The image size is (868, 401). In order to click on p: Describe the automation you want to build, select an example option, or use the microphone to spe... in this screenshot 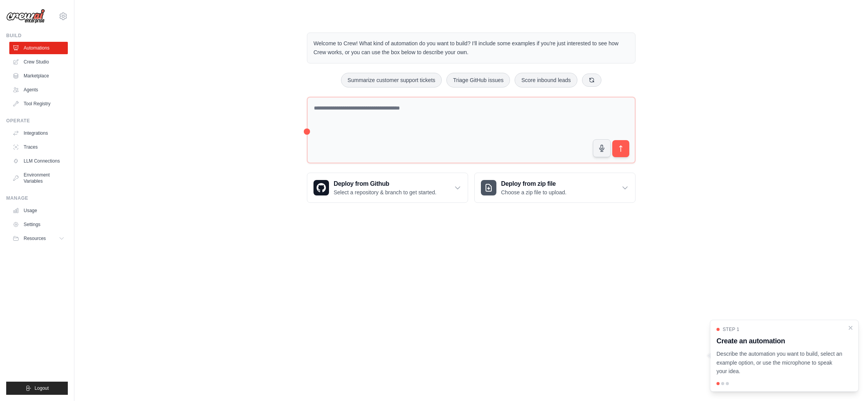, I will do `click(780, 363)`.